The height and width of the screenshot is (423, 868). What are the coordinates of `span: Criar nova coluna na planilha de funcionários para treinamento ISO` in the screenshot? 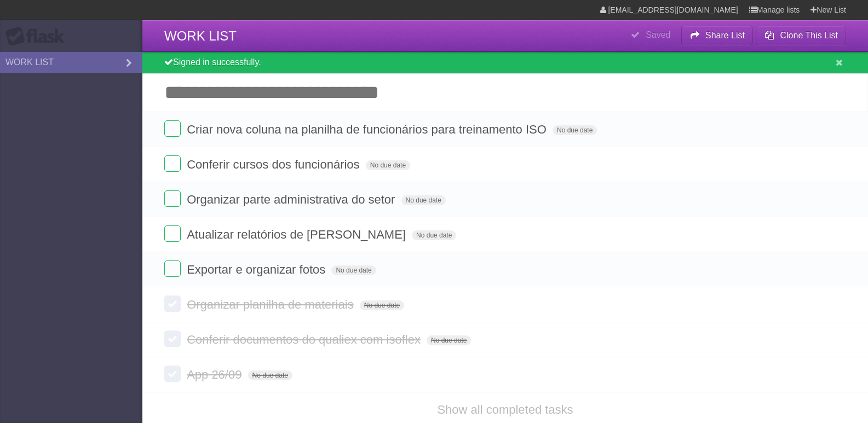 It's located at (368, 129).